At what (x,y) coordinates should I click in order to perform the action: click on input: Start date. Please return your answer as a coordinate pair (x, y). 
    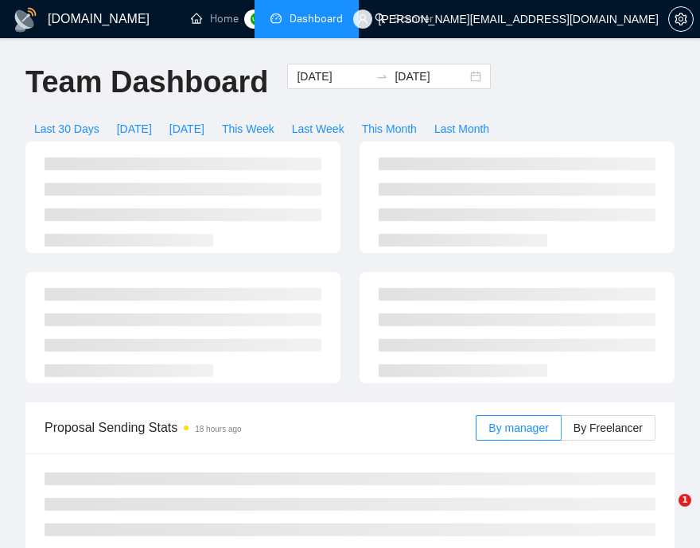
    Looking at the image, I should click on (332, 76).